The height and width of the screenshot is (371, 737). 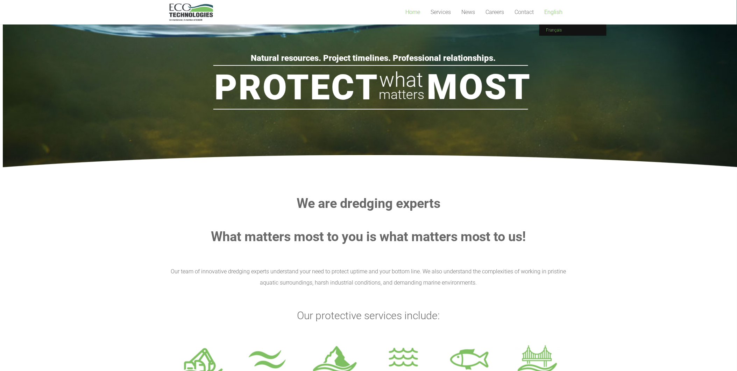 I want to click on h3: Our protective services include:, so click(x=369, y=316).